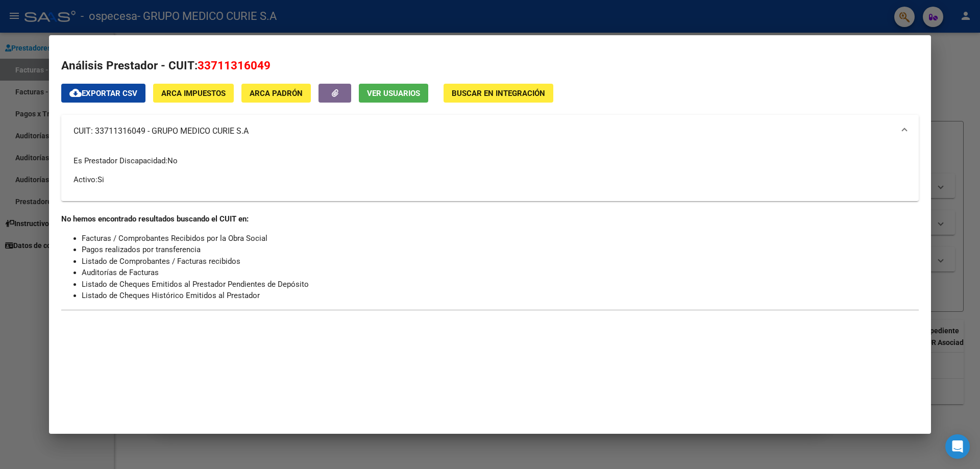 This screenshot has width=980, height=469. Describe the element at coordinates (500, 296) in the screenshot. I see `li: Listado de Cheques Histórico Emitidos al Prestador` at that location.